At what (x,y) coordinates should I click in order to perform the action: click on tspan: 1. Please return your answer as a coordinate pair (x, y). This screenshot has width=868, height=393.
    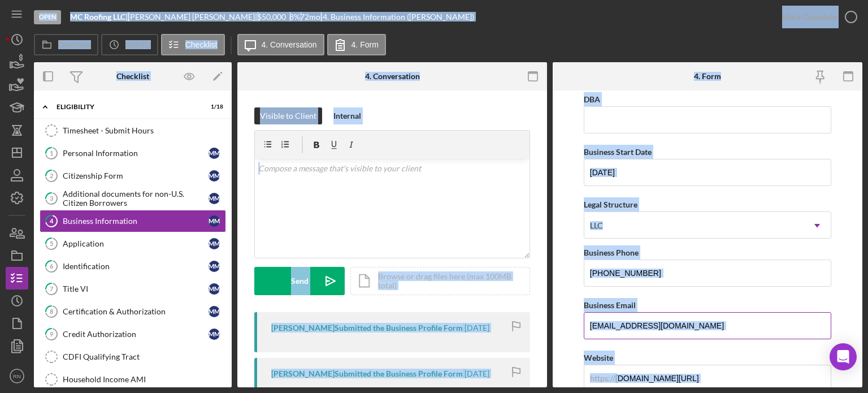
    Looking at the image, I should click on (51, 153).